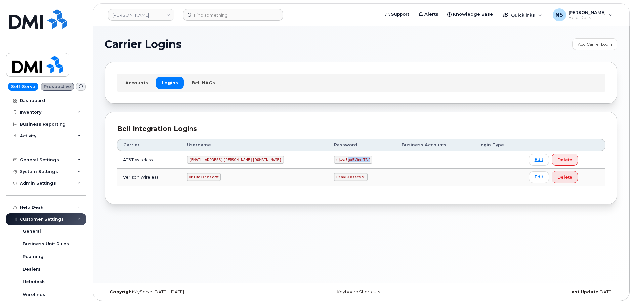 This screenshot has height=301, width=633. I want to click on a: Logins, so click(170, 83).